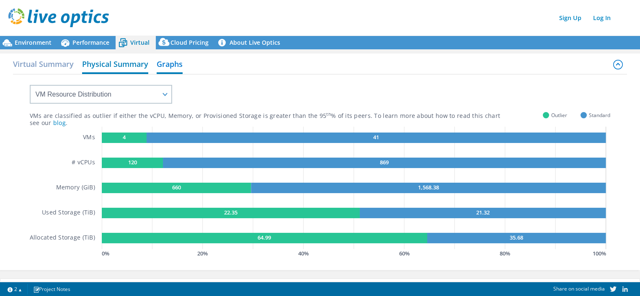 This screenshot has width=640, height=296. Describe the element at coordinates (559, 115) in the screenshot. I see `span: Outlier` at that location.